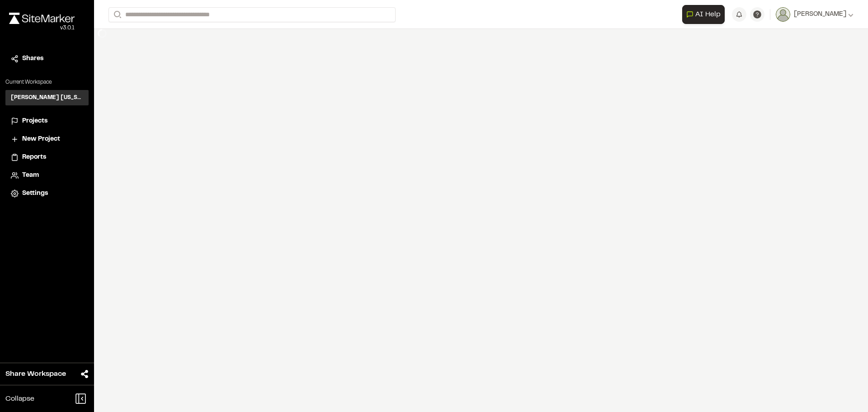  Describe the element at coordinates (708, 14) in the screenshot. I see `span: AI Help` at that location.